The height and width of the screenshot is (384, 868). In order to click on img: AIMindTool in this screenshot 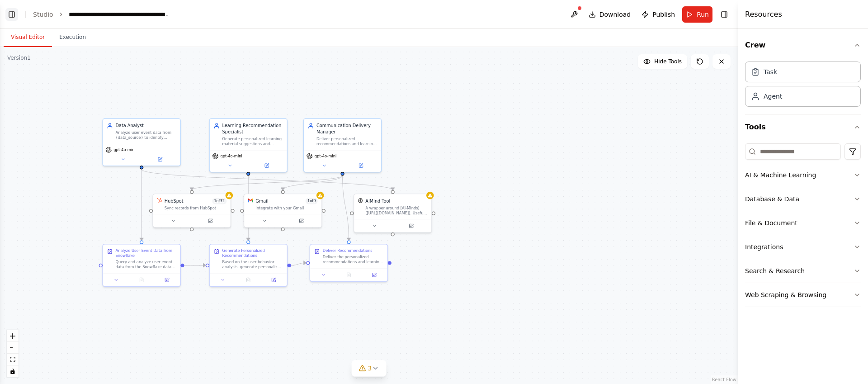, I will do `click(360, 201)`.